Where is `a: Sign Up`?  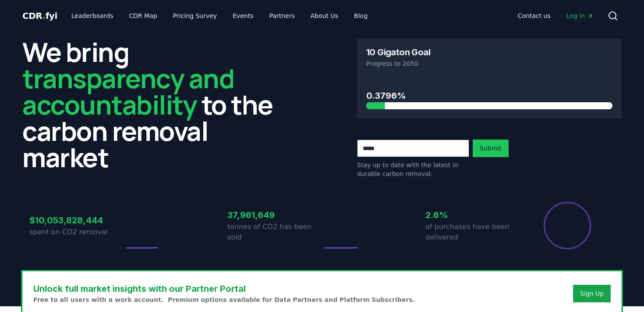
a: Sign Up is located at coordinates (592, 293).